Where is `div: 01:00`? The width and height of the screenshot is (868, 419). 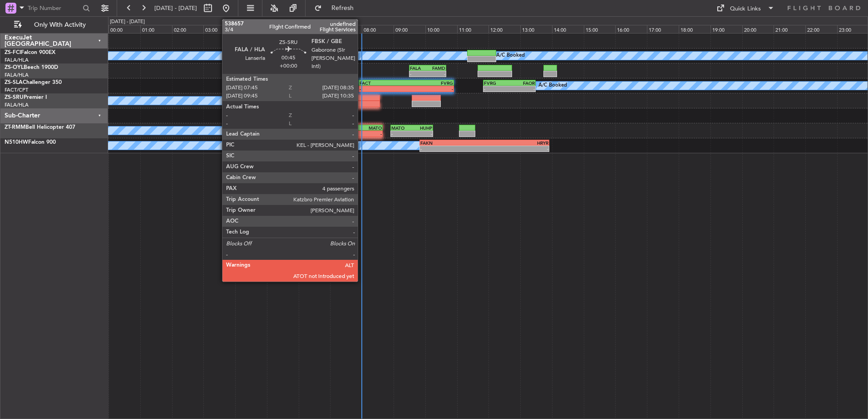 div: 01:00 is located at coordinates (156, 29).